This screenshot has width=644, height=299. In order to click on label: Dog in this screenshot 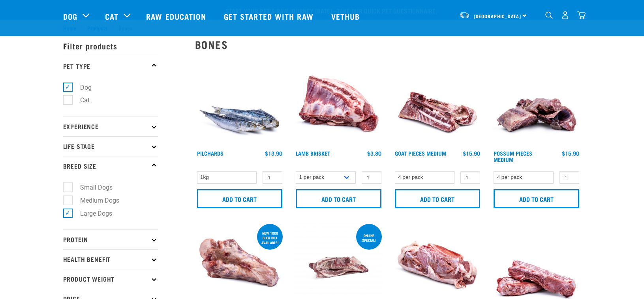, I will do `click(81, 87)`.